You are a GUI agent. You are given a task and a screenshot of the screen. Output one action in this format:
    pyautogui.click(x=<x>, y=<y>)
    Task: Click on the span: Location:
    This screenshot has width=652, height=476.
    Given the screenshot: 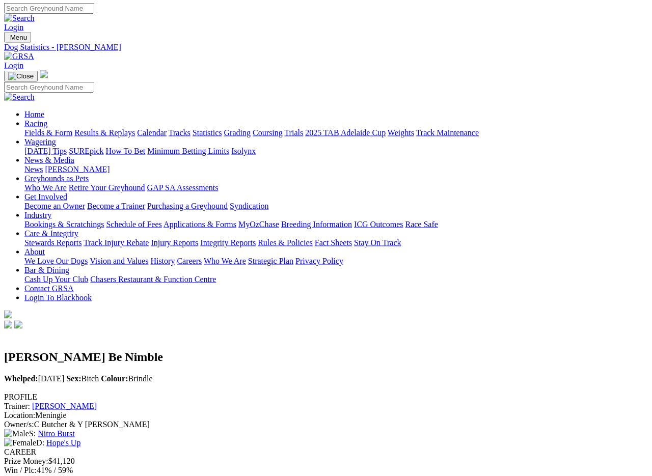 What is the action you would take?
    pyautogui.click(x=19, y=415)
    